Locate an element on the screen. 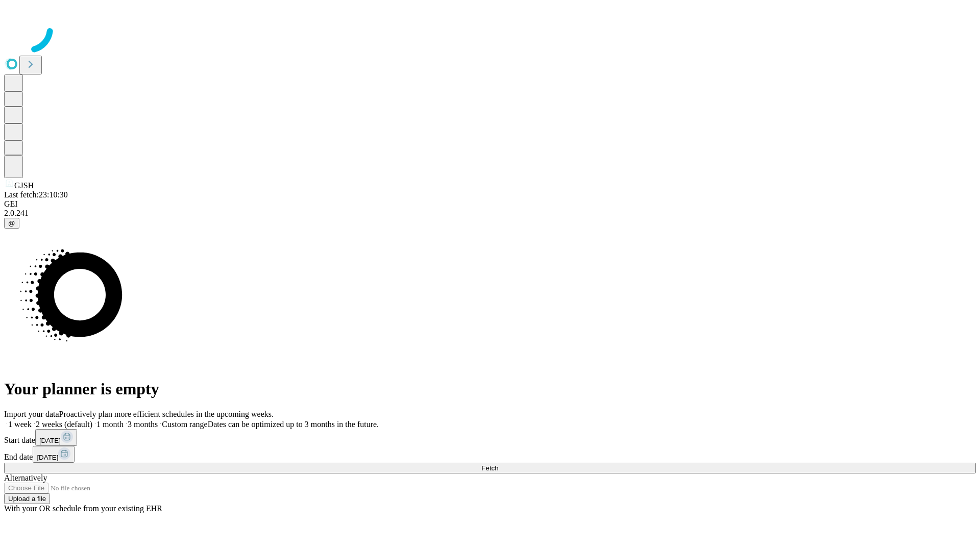  span: Fetch is located at coordinates (489, 468).